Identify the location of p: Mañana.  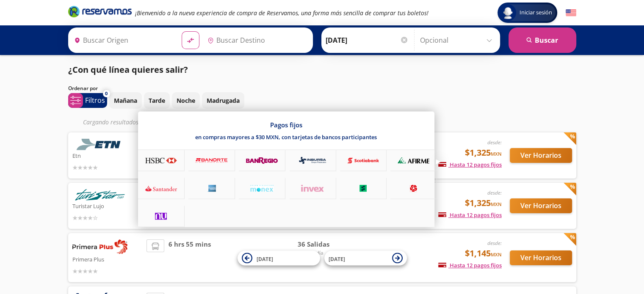
(125, 100).